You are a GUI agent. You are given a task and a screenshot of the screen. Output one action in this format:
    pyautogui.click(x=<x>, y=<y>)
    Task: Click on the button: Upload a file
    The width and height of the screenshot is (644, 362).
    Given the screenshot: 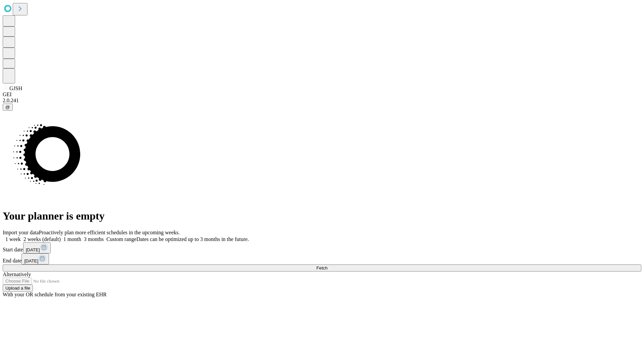 What is the action you would take?
    pyautogui.click(x=18, y=288)
    